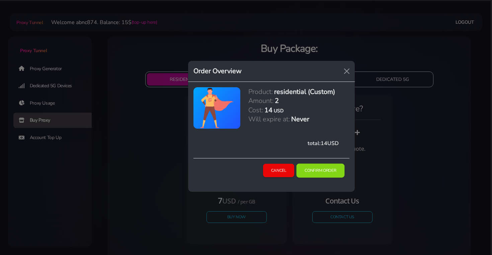  Describe the element at coordinates (261, 101) in the screenshot. I see `h5: Amount:` at that location.